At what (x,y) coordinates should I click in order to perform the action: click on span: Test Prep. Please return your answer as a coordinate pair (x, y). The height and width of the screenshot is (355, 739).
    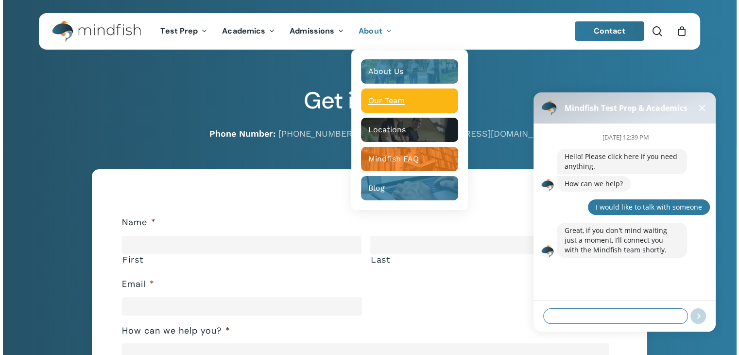
    Looking at the image, I should click on (179, 31).